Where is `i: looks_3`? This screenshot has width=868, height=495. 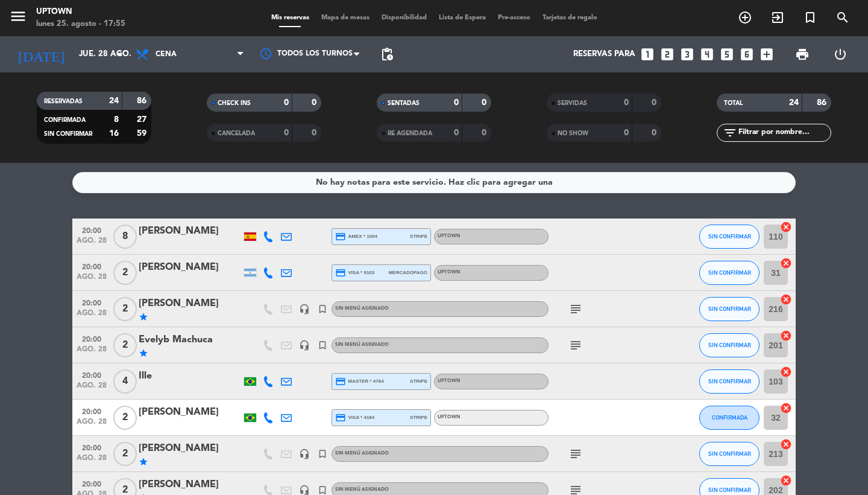 i: looks_3 is located at coordinates (687, 54).